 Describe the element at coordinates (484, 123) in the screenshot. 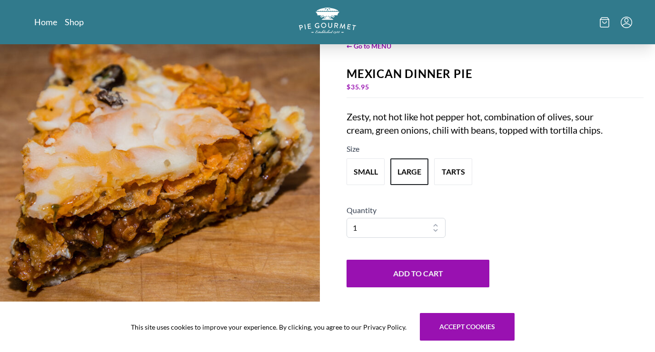

I see `div: Zesty, not hot like hot pepper hot, combination of olives, sour cream, green onions, chili with b...` at that location.